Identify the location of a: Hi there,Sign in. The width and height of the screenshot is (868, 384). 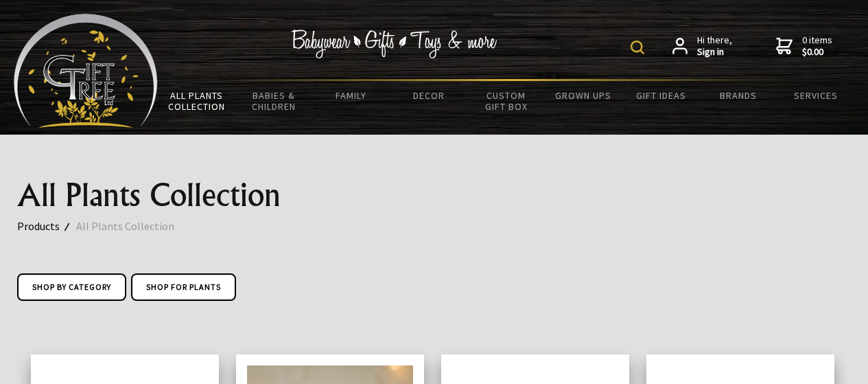
(702, 46).